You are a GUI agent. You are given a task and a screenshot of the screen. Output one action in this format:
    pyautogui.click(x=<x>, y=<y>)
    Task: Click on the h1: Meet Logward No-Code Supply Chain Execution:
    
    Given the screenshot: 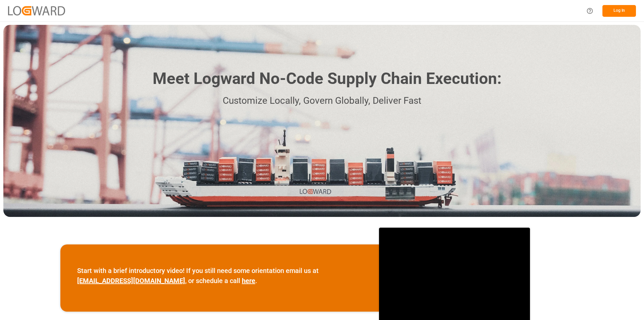 What is the action you would take?
    pyautogui.click(x=327, y=78)
    